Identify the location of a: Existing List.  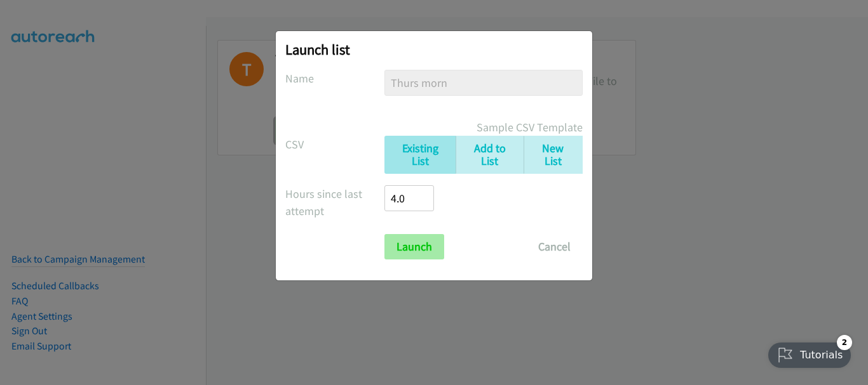
(420, 155).